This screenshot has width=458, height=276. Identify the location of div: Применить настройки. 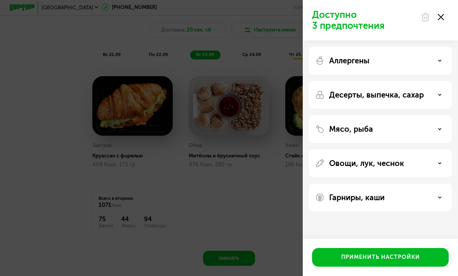
(380, 257).